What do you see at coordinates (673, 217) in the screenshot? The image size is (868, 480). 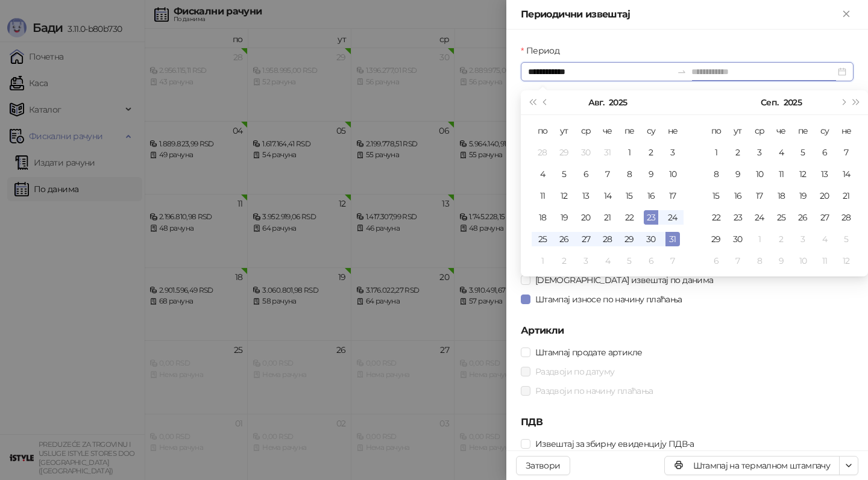 I see `div: 24` at bounding box center [673, 217].